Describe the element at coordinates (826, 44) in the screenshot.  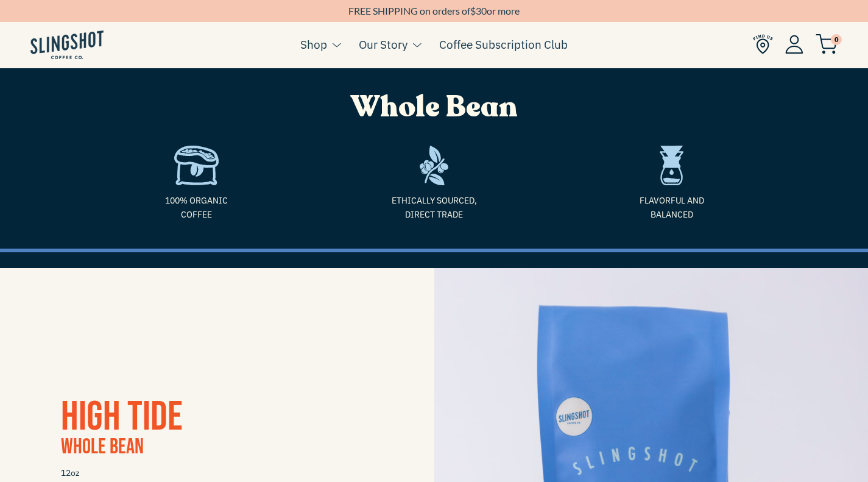
I see `a: 0` at that location.